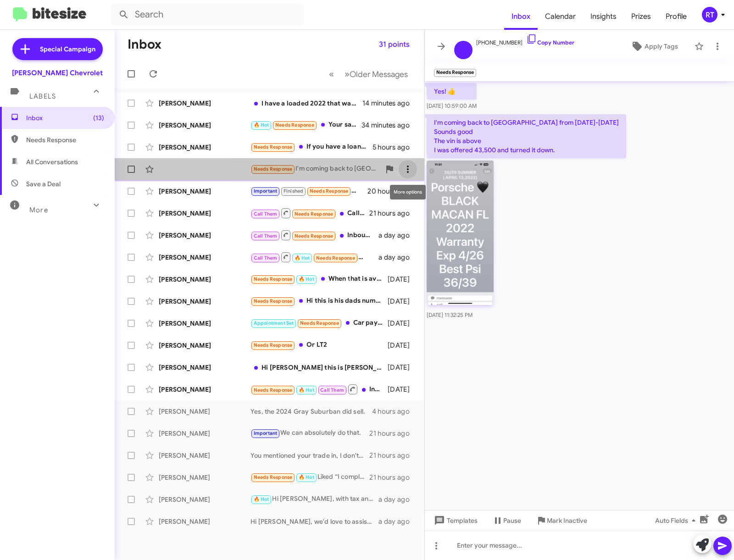 Image resolution: width=734 pixels, height=560 pixels. Describe the element at coordinates (641, 17) in the screenshot. I see `a: Prizes` at that location.